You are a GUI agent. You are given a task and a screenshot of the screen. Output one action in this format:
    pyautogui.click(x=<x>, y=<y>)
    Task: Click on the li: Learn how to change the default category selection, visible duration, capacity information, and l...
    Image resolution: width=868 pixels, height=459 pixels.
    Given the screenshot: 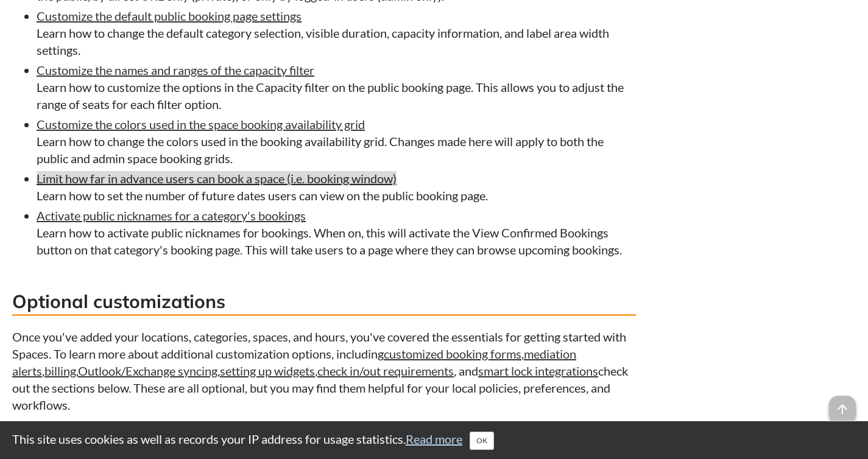 What is the action you would take?
    pyautogui.click(x=336, y=33)
    